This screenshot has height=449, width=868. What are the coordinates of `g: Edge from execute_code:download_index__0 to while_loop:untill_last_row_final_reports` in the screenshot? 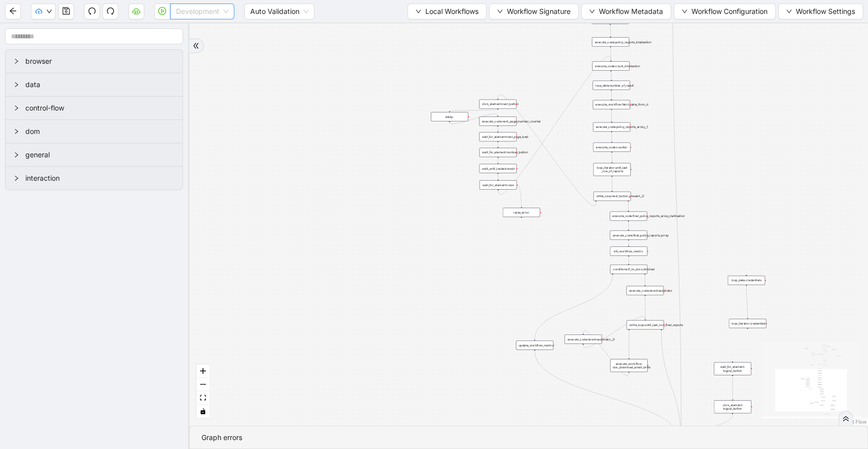 It's located at (614, 332).